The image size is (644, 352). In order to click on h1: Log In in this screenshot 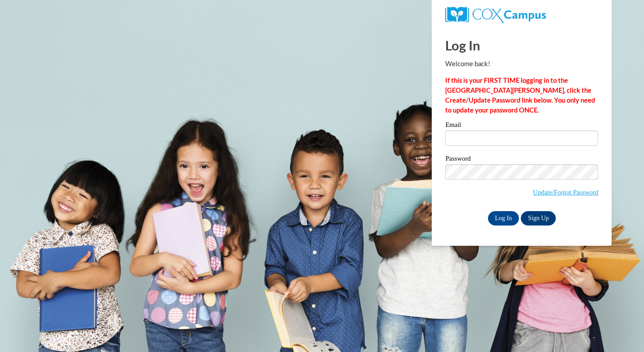, I will do `click(522, 45)`.